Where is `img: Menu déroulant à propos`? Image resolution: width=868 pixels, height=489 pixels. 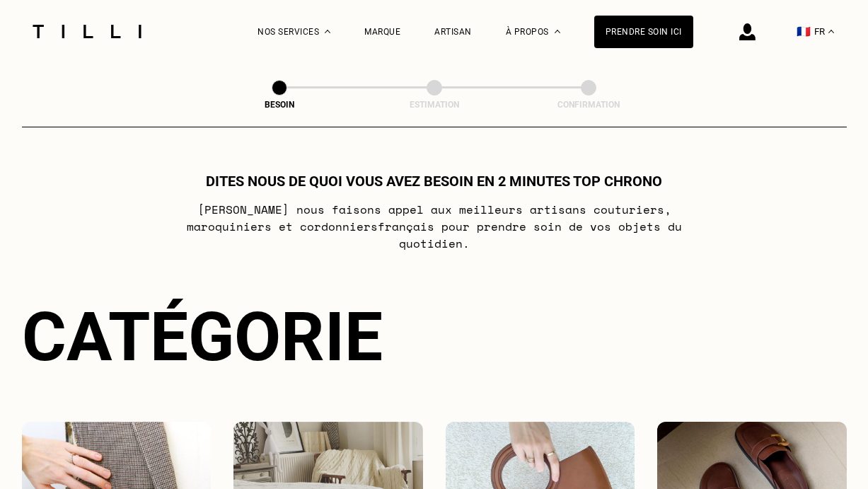 img: Menu déroulant à propos is located at coordinates (558, 31).